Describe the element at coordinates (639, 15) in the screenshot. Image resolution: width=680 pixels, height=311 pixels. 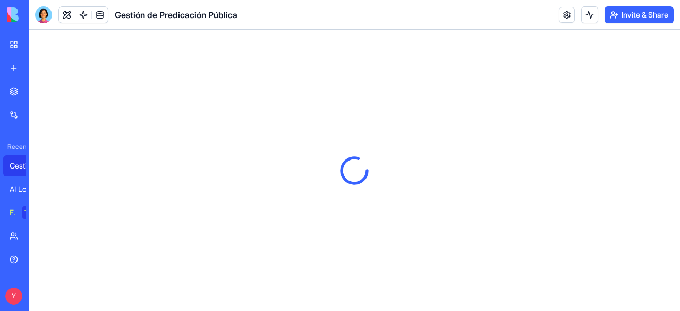
I see `button: Invite & Share` at that location.